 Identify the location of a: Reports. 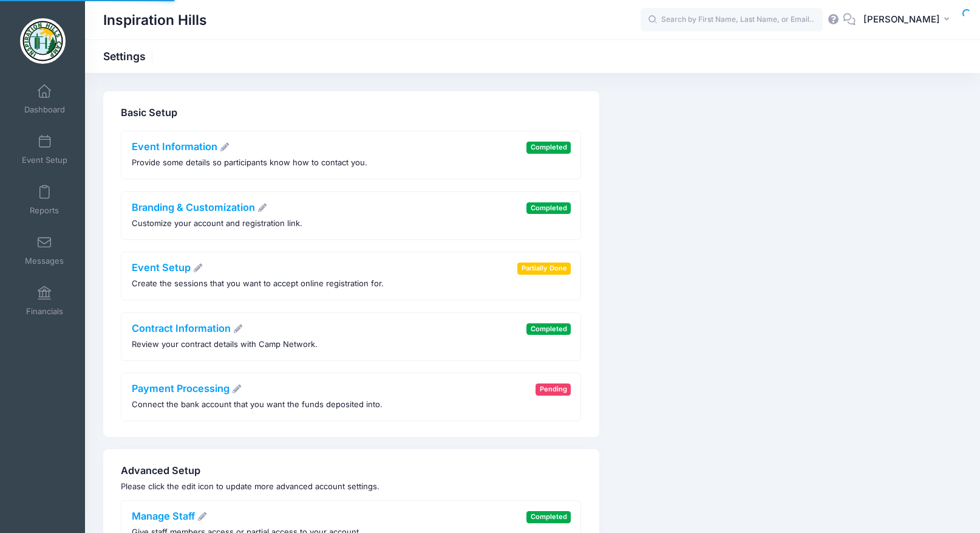
(44, 200).